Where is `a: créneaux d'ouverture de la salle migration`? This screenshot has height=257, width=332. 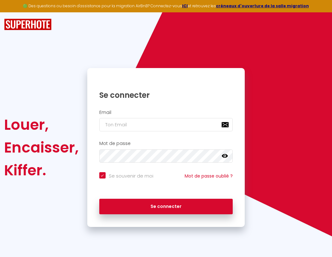
a: créneaux d'ouverture de la salle migration is located at coordinates (262, 6).